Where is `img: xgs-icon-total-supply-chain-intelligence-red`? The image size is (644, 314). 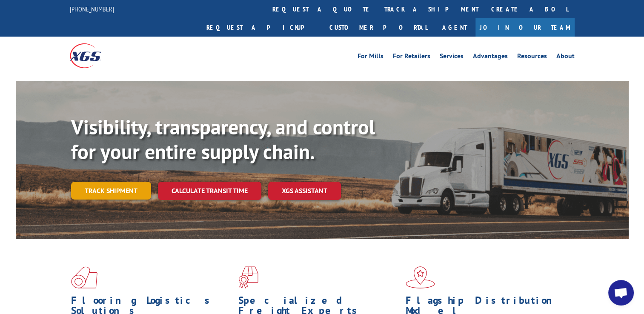
img: xgs-icon-total-supply-chain-intelligence-red is located at coordinates (84, 278).